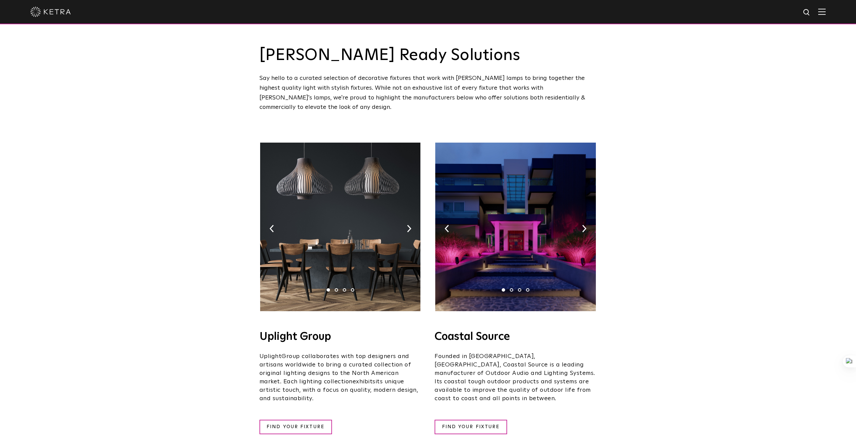 The width and height of the screenshot is (856, 443). Describe the element at coordinates (364, 382) in the screenshot. I see `span: exhibits` at that location.